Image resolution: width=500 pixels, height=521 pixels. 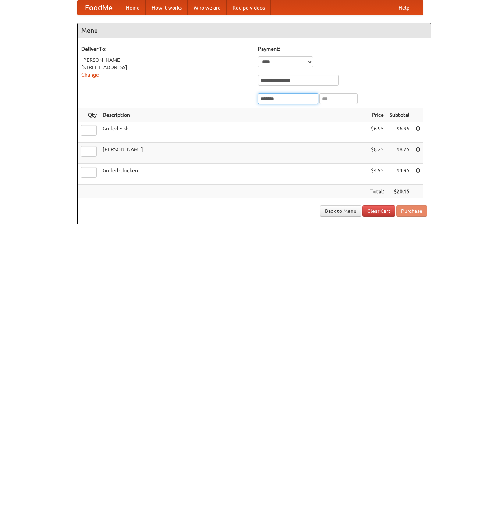 I want to click on td: Grilled Chicken, so click(x=234, y=174).